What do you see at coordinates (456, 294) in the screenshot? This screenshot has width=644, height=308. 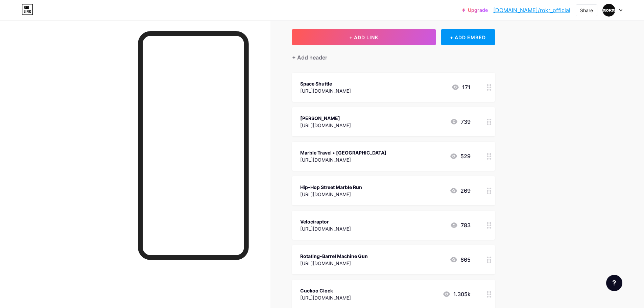 I see `div: 1.305k` at bounding box center [456, 294].